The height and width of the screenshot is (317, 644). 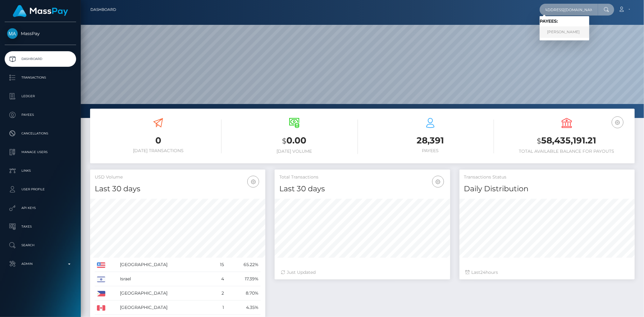 I want to click on img: IL.png, so click(x=101, y=279).